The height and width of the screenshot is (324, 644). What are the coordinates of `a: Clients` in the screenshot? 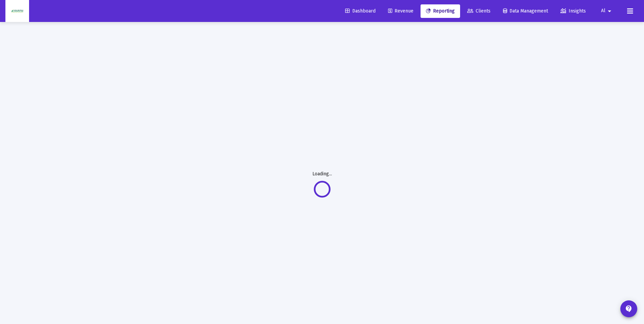 It's located at (479, 11).